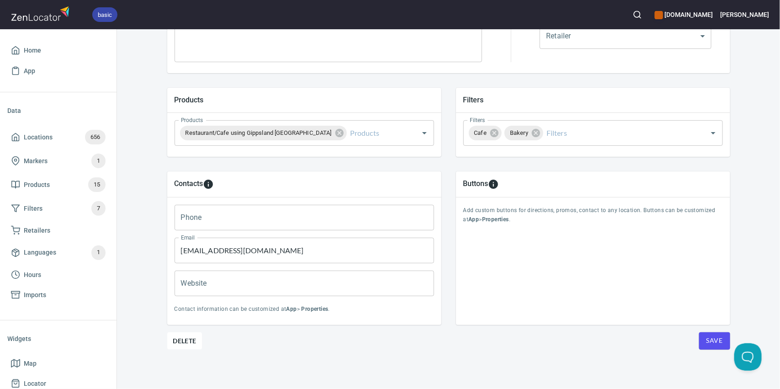  What do you see at coordinates (376, 133) in the screenshot?
I see `input: Products` at bounding box center [376, 133].